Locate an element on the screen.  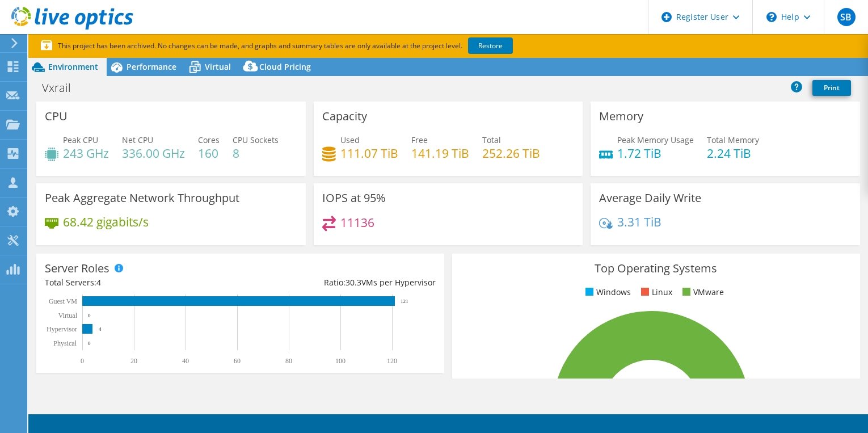
h4: 252.26 TiB is located at coordinates (511, 153).